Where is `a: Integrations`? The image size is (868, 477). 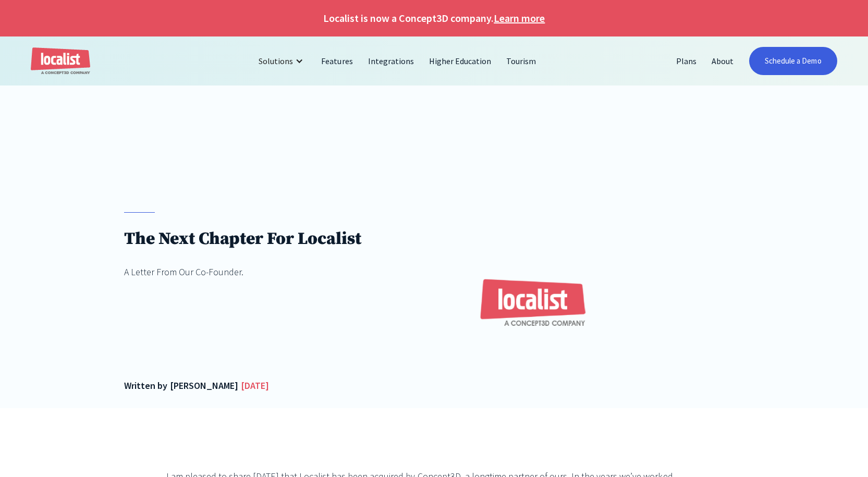 a: Integrations is located at coordinates (391, 61).